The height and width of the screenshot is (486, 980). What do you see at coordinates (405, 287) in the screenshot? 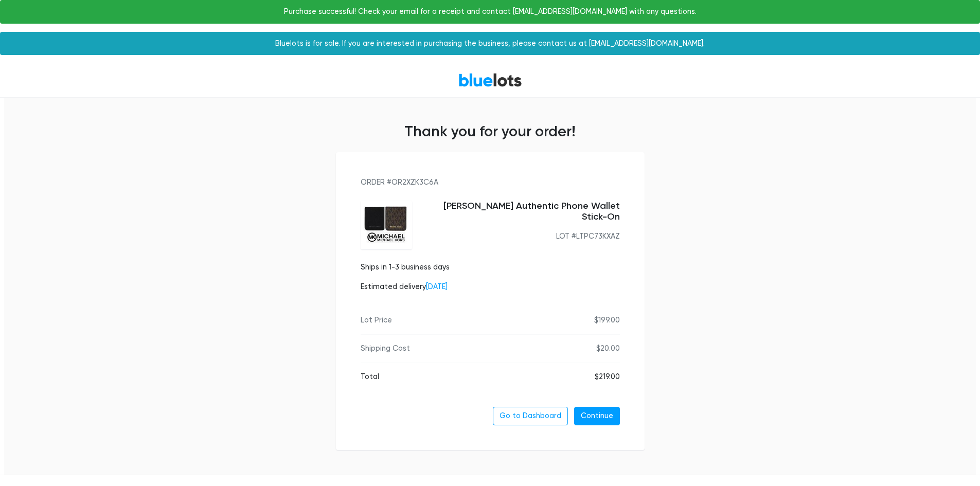
I see `p: Estimated delivery` at bounding box center [405, 287].